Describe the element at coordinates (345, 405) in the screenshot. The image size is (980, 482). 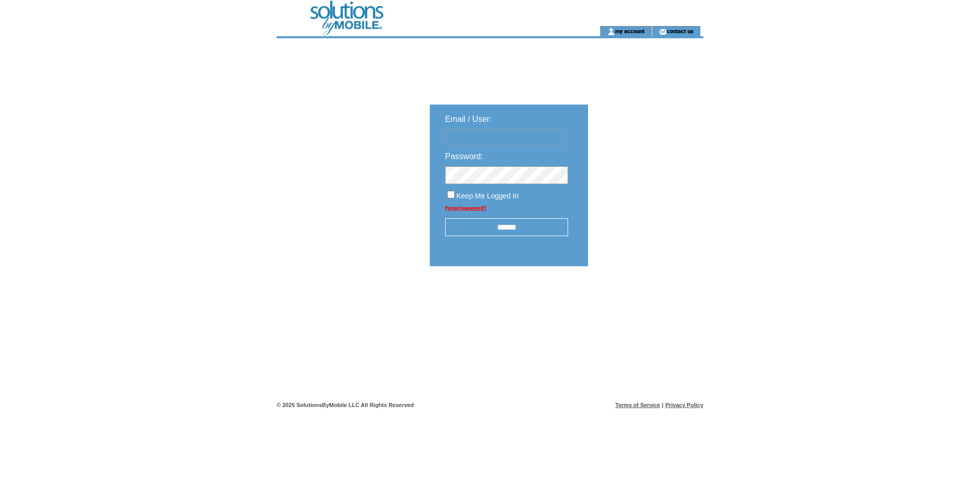
I see `span: © 2025 SolutionsByMobile LLC All Rights Reserved` at that location.